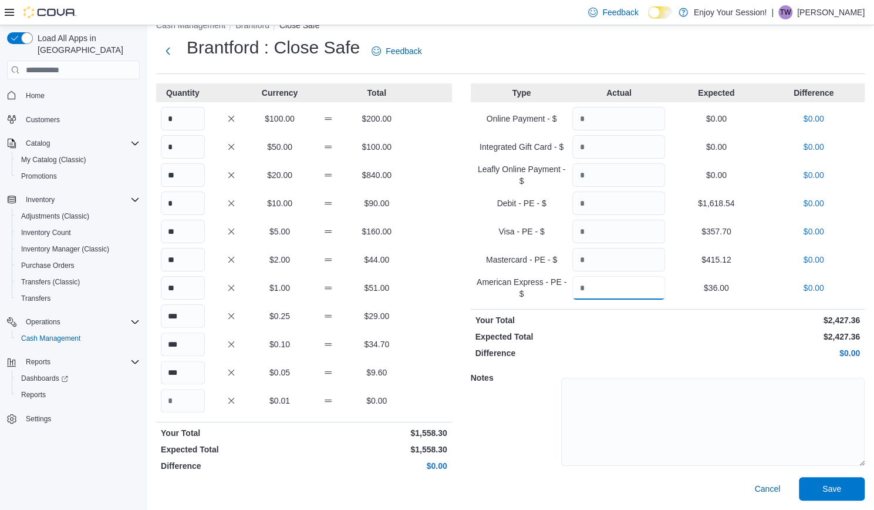 This screenshot has width=874, height=510. What do you see at coordinates (78, 395) in the screenshot?
I see `span: Reports` at bounding box center [78, 395].